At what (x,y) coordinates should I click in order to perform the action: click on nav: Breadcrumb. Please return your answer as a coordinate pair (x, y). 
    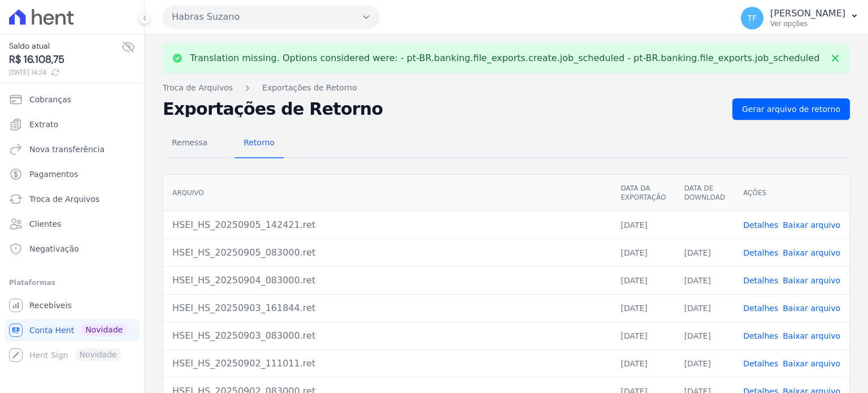
    Looking at the image, I should click on (507, 87).